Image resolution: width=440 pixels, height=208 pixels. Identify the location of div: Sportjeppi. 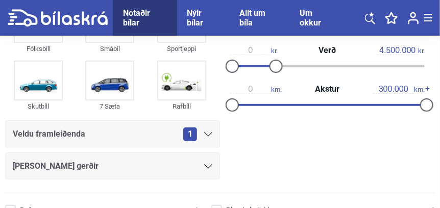
(182, 48).